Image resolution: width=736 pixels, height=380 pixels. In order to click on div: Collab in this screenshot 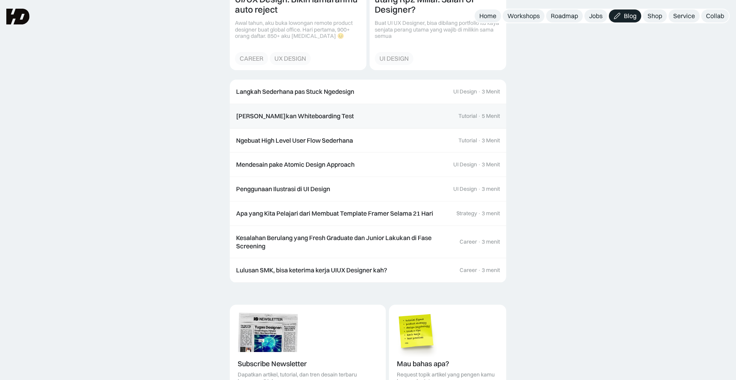, I will do `click(715, 16)`.